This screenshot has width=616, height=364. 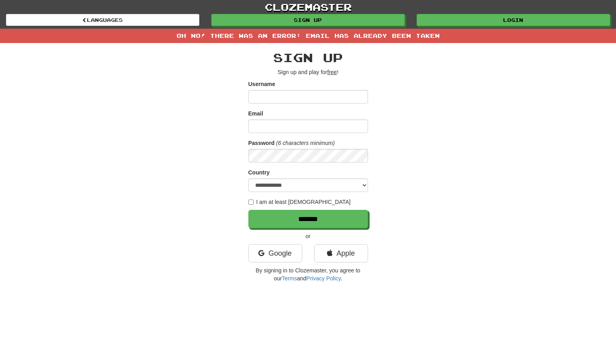 What do you see at coordinates (308, 20) in the screenshot?
I see `a: Sign up` at bounding box center [308, 20].